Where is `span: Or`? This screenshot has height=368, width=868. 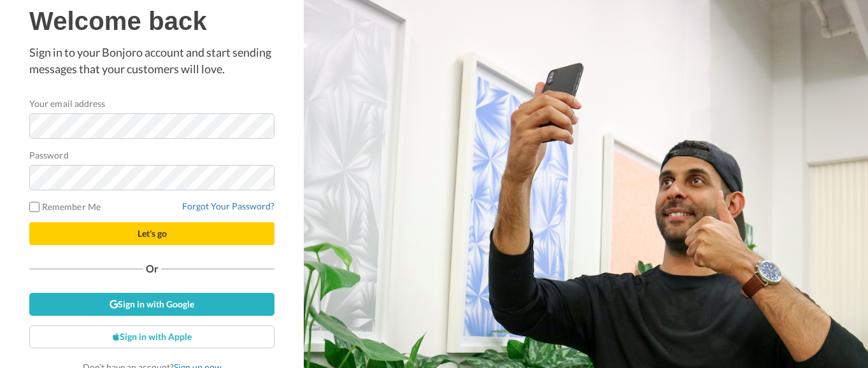 span: Or is located at coordinates (152, 269).